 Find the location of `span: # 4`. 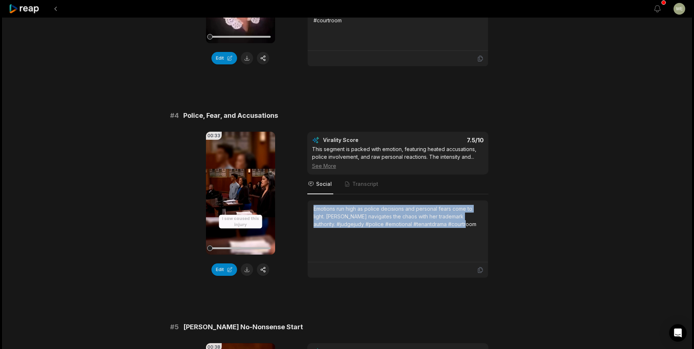

span: # 4 is located at coordinates (175, 116).